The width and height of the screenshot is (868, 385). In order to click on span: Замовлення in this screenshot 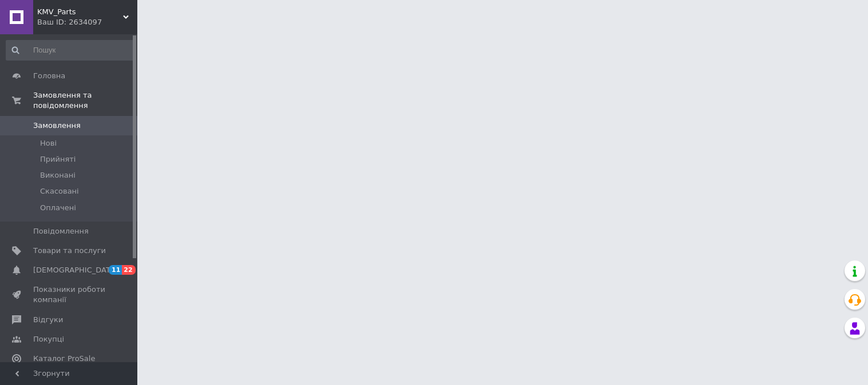, I will do `click(57, 126)`.